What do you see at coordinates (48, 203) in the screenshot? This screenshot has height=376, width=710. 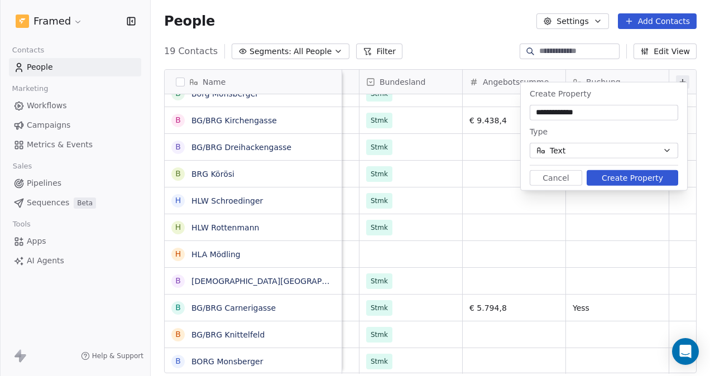 I see `span: Sequences` at bounding box center [48, 203].